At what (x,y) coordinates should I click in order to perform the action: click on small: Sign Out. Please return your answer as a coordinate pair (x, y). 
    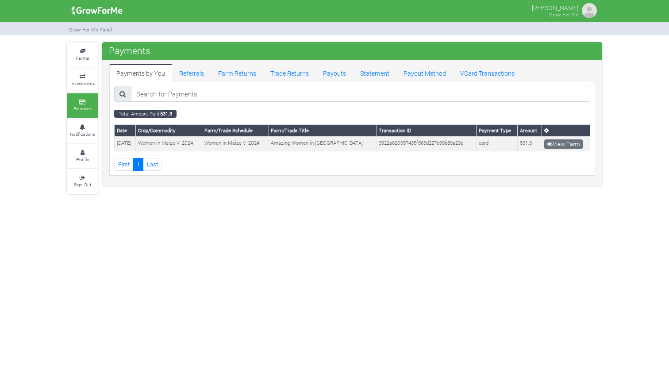
    Looking at the image, I should click on (82, 185).